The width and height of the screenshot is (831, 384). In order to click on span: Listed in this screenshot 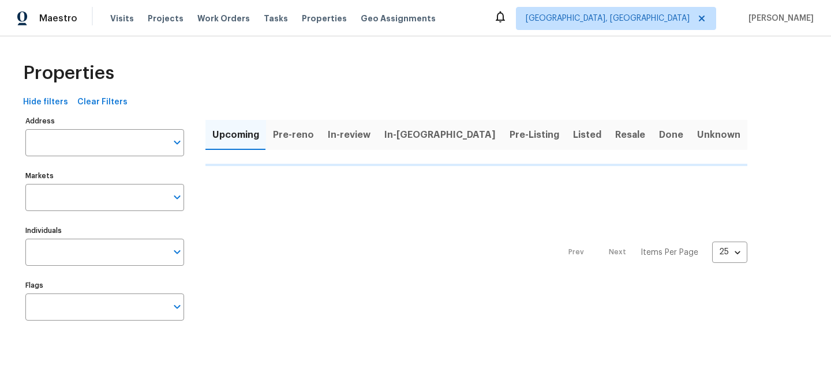, I will do `click(587, 135)`.